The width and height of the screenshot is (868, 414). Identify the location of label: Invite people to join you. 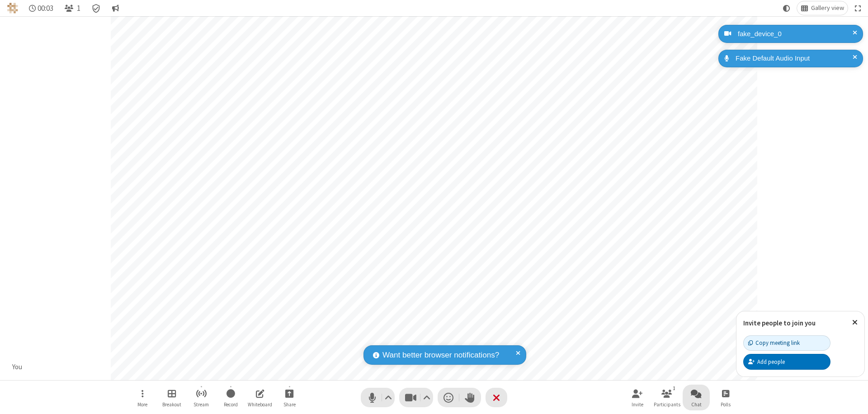
(779, 323).